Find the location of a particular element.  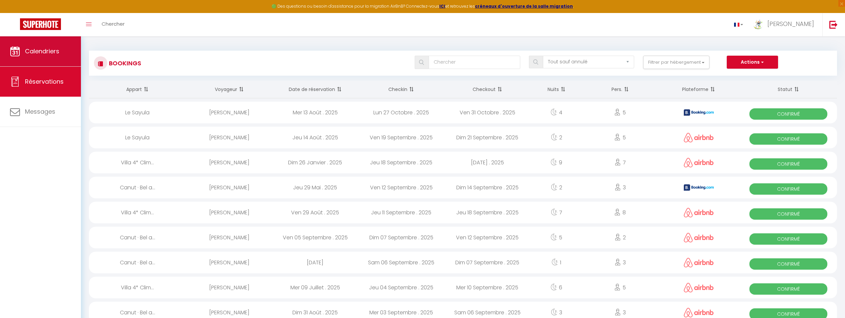

a: Chercher is located at coordinates (113, 25).